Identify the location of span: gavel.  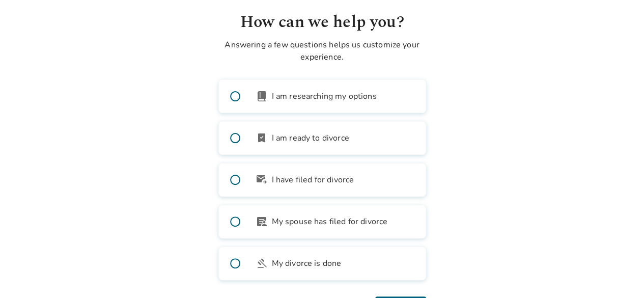
(262, 263).